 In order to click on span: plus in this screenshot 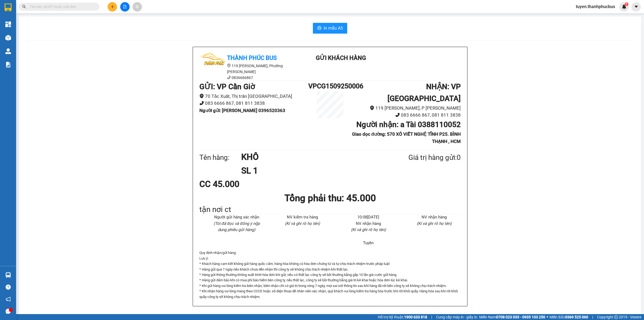, I will do `click(112, 7)`.